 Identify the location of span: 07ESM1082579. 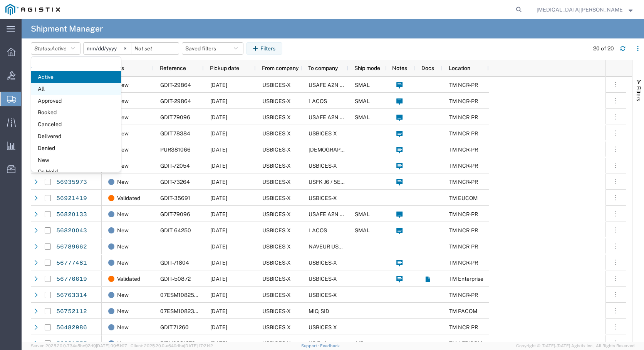
(180, 295).